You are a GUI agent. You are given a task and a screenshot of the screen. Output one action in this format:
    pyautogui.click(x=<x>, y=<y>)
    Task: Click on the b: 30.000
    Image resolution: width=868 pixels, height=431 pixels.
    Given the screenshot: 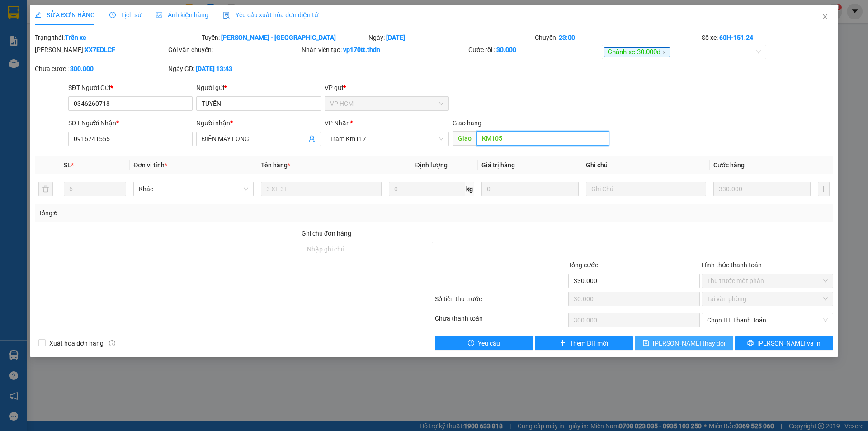 What is the action you would take?
    pyautogui.click(x=507, y=50)
    